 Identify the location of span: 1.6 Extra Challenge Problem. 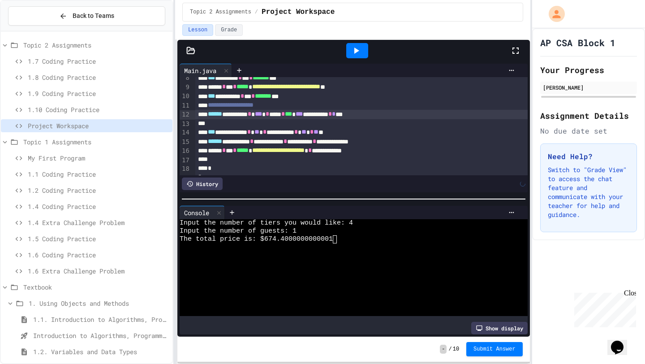
(98, 270).